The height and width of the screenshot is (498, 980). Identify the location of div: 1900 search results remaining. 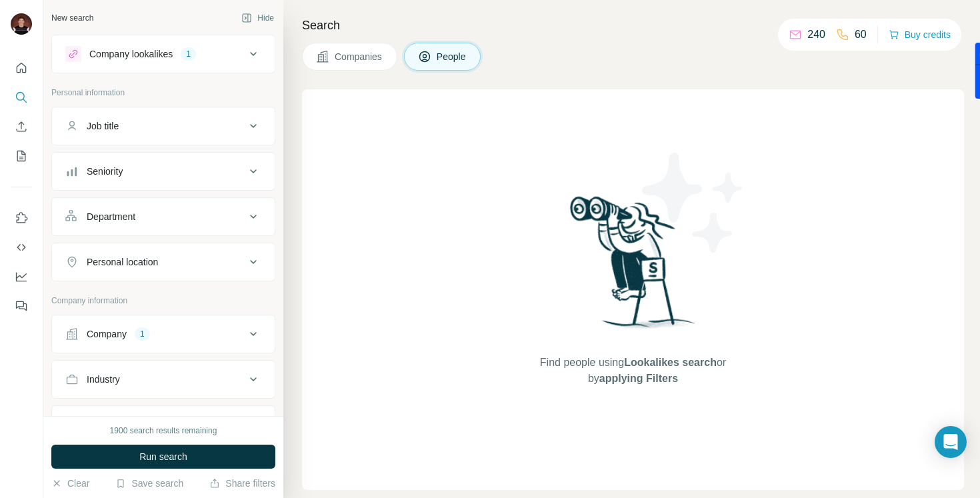
(164, 430).